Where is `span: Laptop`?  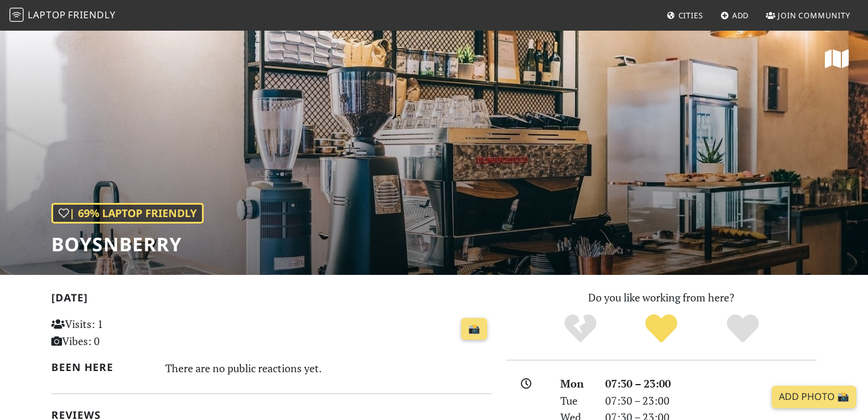
span: Laptop is located at coordinates (47, 15).